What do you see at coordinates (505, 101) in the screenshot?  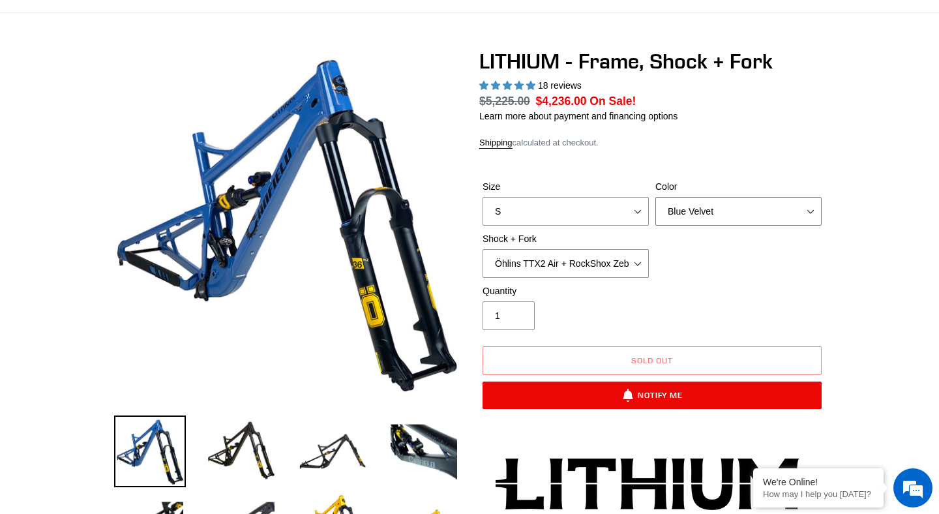 I see `span: $5,225.00` at bounding box center [505, 101].